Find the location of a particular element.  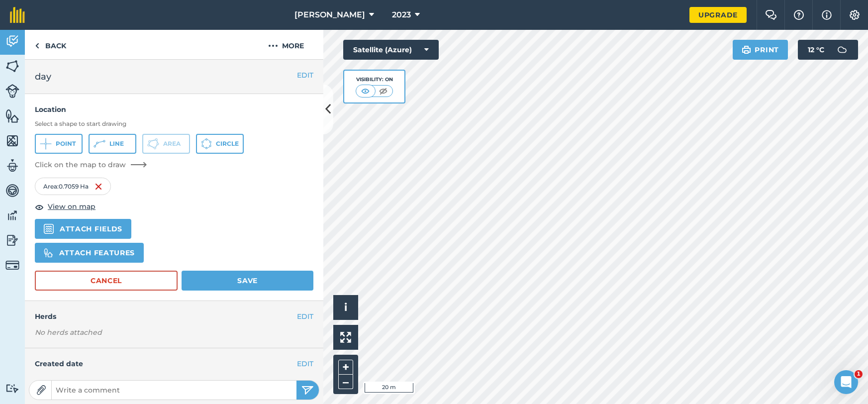

button: Attach fields is located at coordinates (83, 229).